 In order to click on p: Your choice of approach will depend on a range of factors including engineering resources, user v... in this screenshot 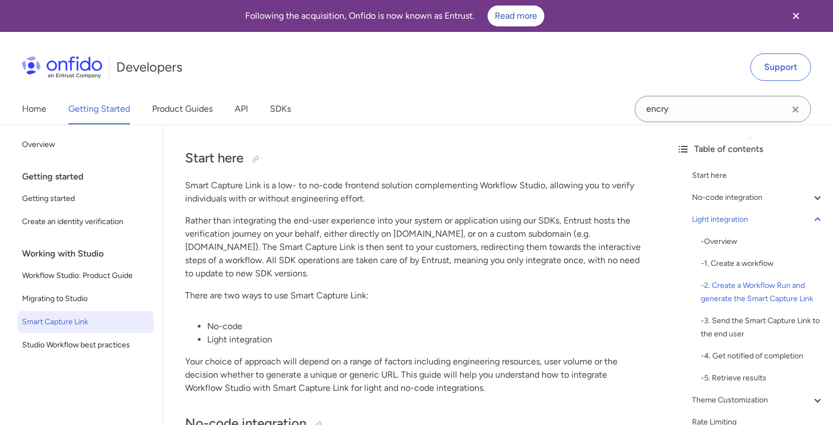, I will do `click(416, 375)`.